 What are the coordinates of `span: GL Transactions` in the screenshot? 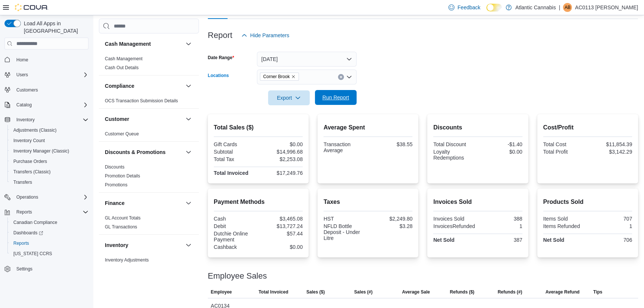 It's located at (121, 227).